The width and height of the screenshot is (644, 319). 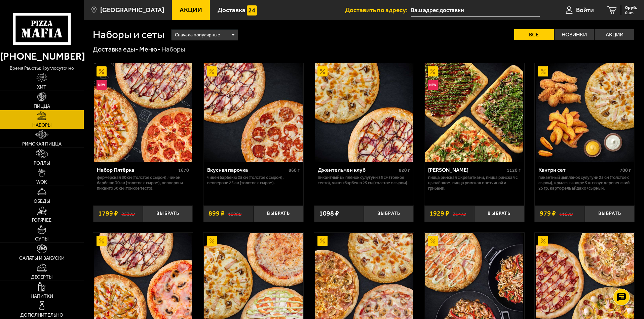 I want to click on p: Чикен Барбекю 25 см (толстое с сыром), Пепперони 25 см (толстое с сыром)., so click(x=253, y=180).